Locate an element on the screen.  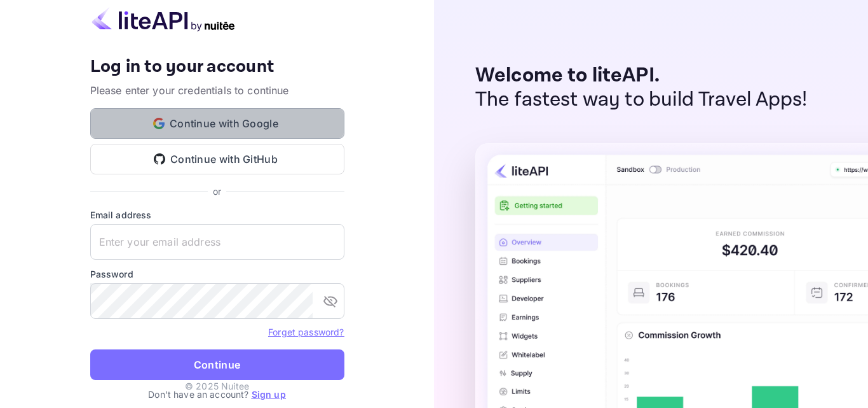
p: Please enter your credentials to continue is located at coordinates (217, 91).